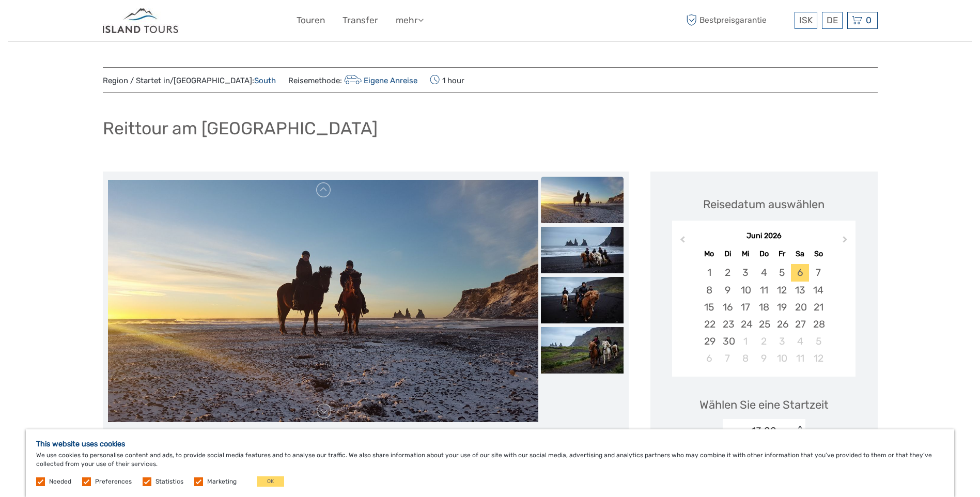 This screenshot has height=497, width=980. I want to click on span: Bestpreisgarantie, so click(738, 20).